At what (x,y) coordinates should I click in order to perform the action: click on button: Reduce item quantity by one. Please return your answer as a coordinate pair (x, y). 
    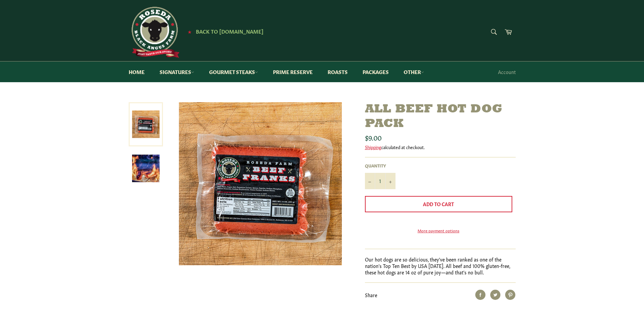
    Looking at the image, I should click on (370, 181).